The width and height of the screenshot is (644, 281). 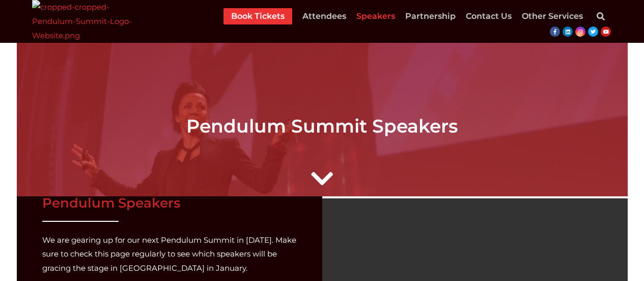 I want to click on a: Other Services, so click(x=553, y=16).